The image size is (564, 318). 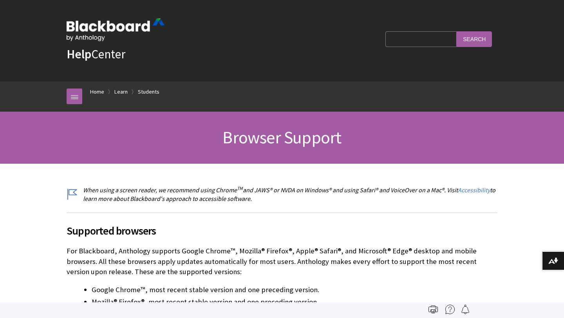 What do you see at coordinates (450, 309) in the screenshot?
I see `img: More help` at bounding box center [450, 309].